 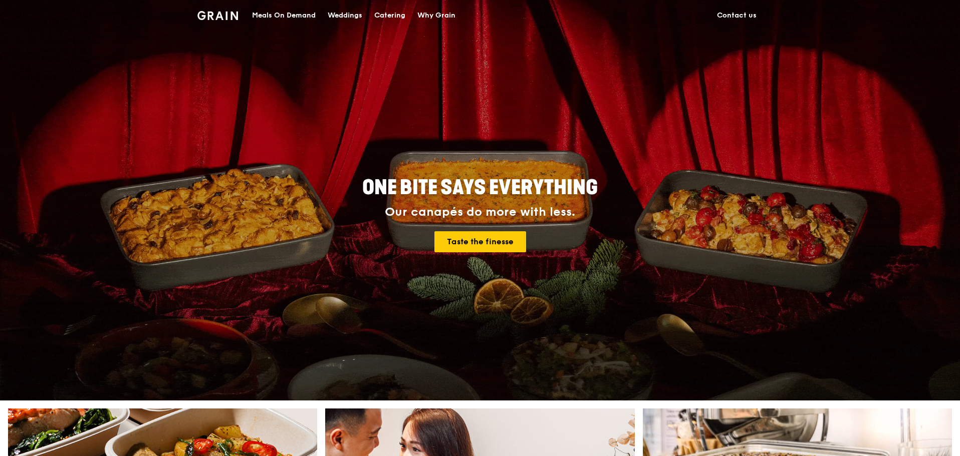 What do you see at coordinates (283, 16) in the screenshot?
I see `div: Meals On Demand` at bounding box center [283, 16].